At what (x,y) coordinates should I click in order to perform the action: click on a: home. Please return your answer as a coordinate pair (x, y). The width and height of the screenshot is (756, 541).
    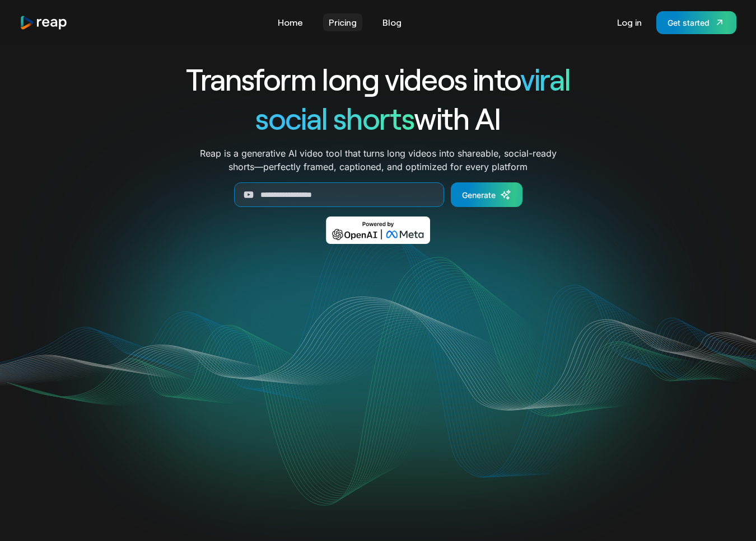
    Looking at the image, I should click on (44, 22).